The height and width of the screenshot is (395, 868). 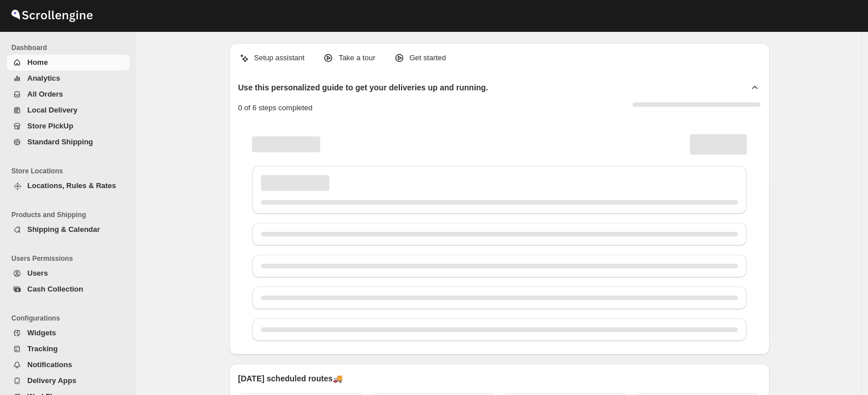 What do you see at coordinates (68, 365) in the screenshot?
I see `button: Notifications` at bounding box center [68, 365].